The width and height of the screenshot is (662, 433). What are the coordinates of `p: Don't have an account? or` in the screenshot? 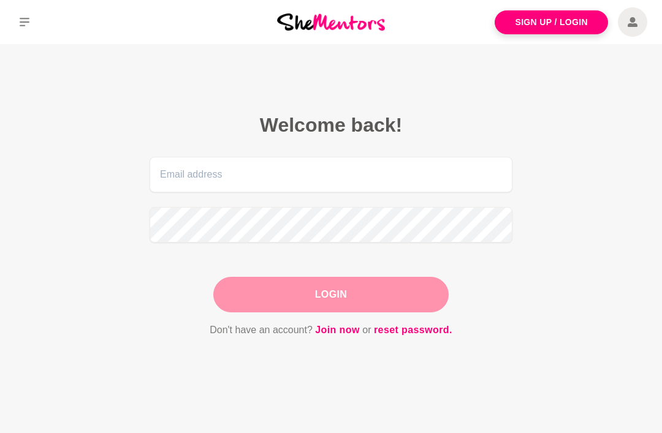 It's located at (331, 330).